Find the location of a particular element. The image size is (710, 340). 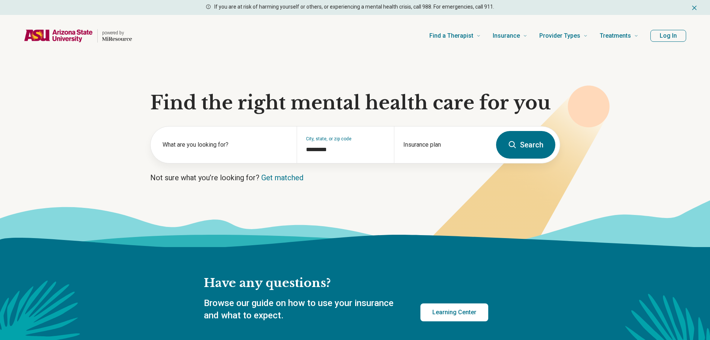

span: Find a Therapist is located at coordinates (451, 36).